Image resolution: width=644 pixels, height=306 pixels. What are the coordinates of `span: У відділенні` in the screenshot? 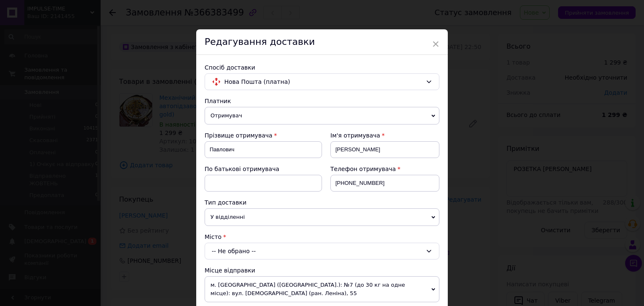 It's located at (322, 217).